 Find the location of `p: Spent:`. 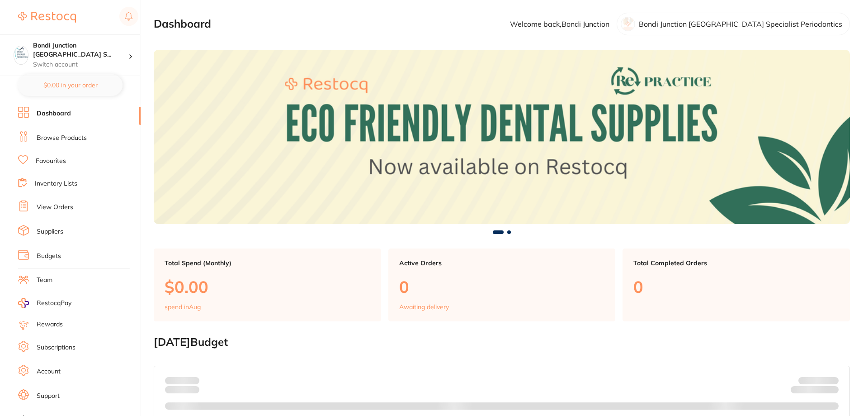

p: Spent: is located at coordinates (182, 380).